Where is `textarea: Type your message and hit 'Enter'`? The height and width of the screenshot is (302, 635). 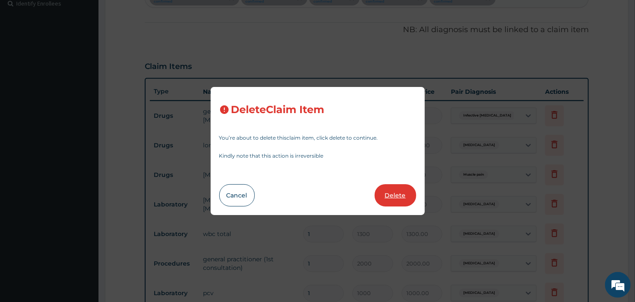 textarea: Type your message and hit 'Enter' is located at coordinates (84, 222).